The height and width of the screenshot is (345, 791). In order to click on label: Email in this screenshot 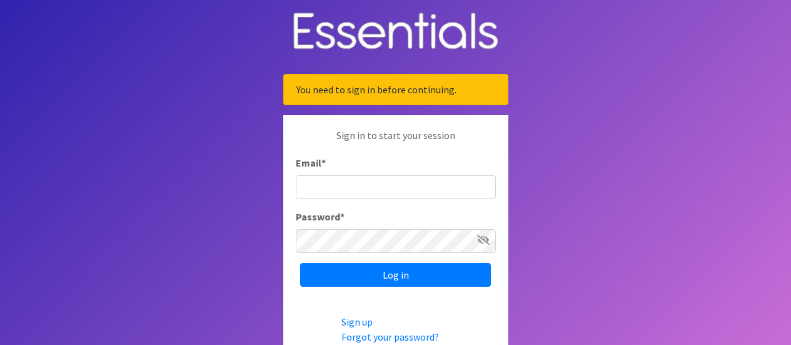, I will do `click(311, 163)`.